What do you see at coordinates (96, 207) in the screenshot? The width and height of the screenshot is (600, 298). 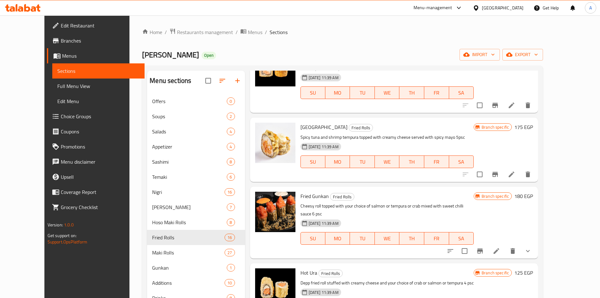 I see `a: Grocery Checklist` at bounding box center [96, 207].